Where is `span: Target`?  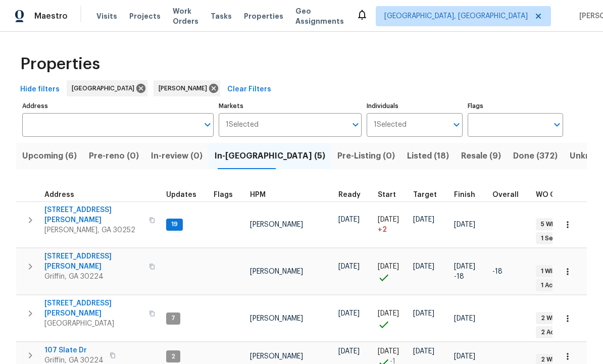 span: Target is located at coordinates (425, 195).